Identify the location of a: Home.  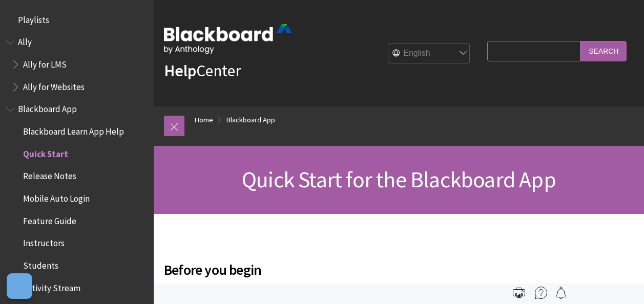
(204, 120).